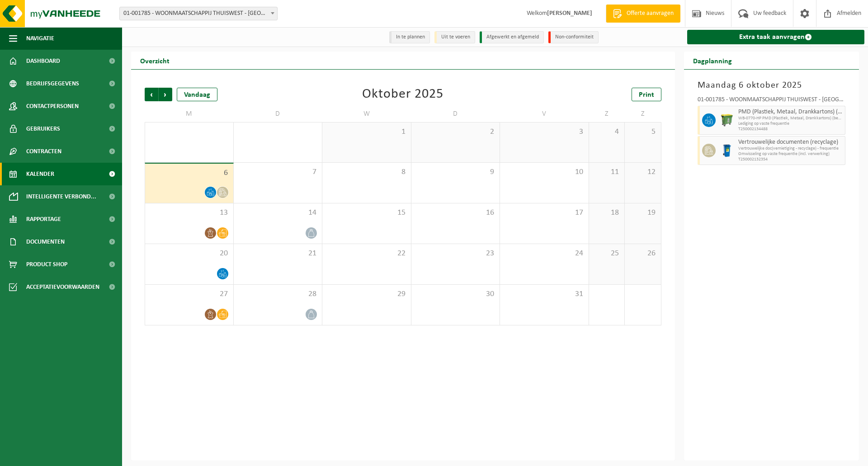 This screenshot has height=466, width=868. I want to click on span: Contracten, so click(44, 151).